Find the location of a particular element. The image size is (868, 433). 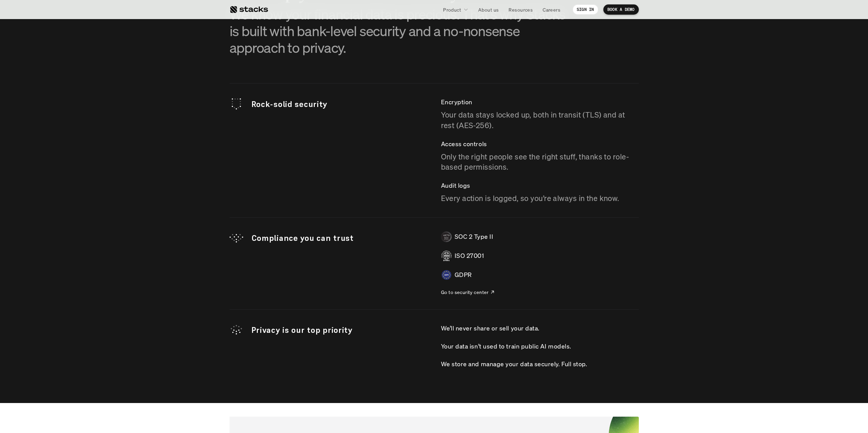

a: Privacy Policy is located at coordinates (95, 160).